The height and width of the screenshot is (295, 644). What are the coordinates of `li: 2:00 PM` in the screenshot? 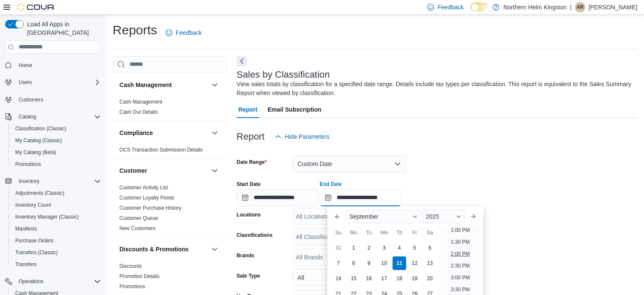 It's located at (460, 254).